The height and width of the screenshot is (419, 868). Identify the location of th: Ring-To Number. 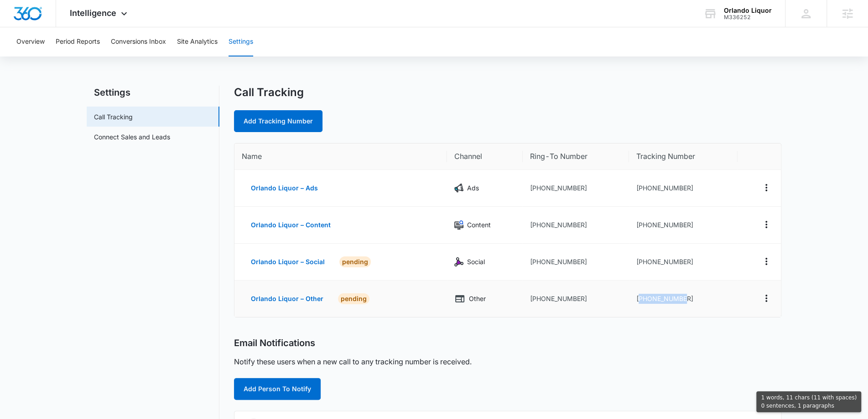
(576, 157).